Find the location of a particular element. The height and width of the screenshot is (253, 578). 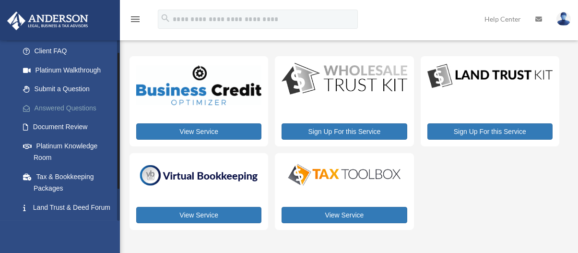

img: WS-Trust-Kit-lgo-1.jpg is located at coordinates (344, 79).